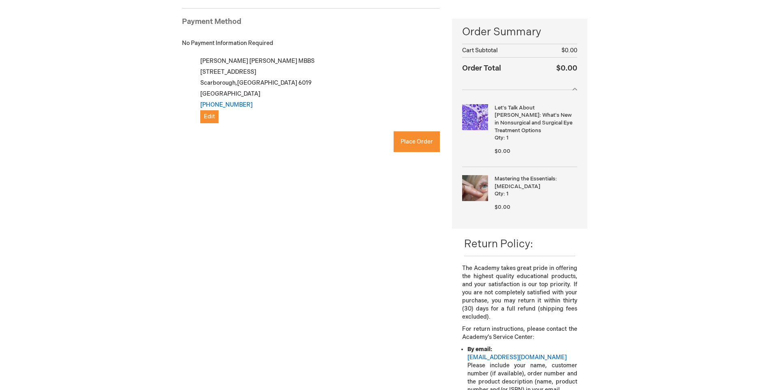 Image resolution: width=769 pixels, height=390 pixels. Describe the element at coordinates (227, 43) in the screenshot. I see `span: No Payment Information Required` at that location.